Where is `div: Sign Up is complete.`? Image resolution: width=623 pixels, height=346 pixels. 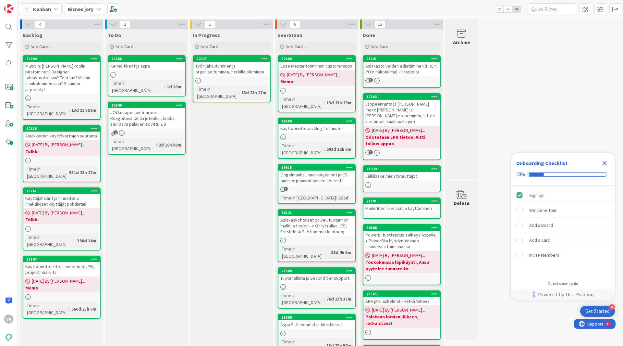 div: Sign Up is complete. is located at coordinates (563, 195).